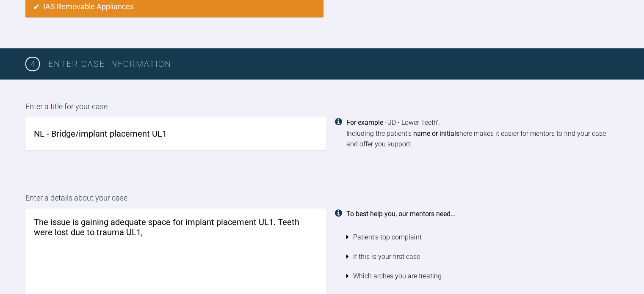  I want to click on li: Which arches you are treating, so click(483, 276).